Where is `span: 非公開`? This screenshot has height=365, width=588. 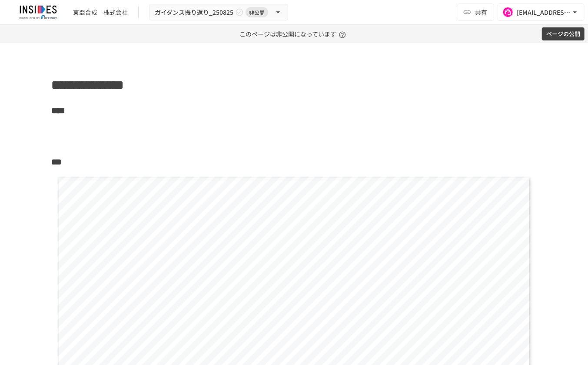 span: 非公開 is located at coordinates (257, 13).